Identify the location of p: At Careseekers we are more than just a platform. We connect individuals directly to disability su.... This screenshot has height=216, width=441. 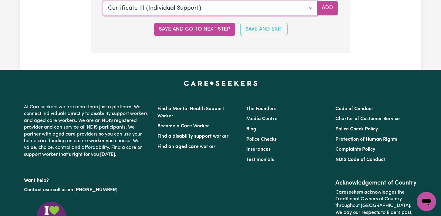
(87, 131).